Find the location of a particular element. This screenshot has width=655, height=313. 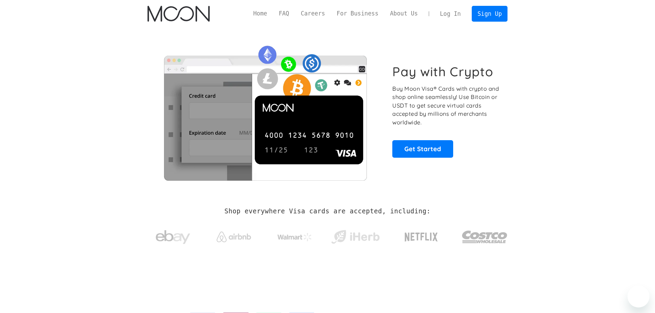

h2: Shop everywhere Visa cards are accepted, including: is located at coordinates (327, 211).